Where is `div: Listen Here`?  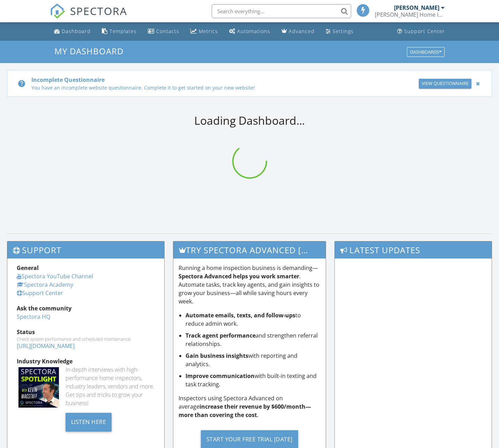
div: Listen Here is located at coordinates (88, 422).